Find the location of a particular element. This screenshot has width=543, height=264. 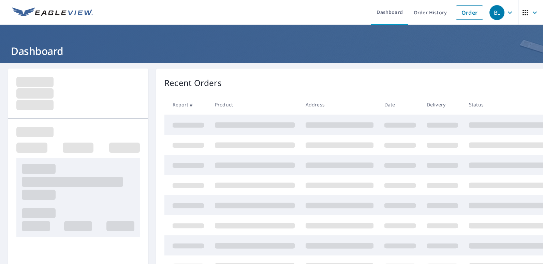

img: EV Logo is located at coordinates (53, 13).